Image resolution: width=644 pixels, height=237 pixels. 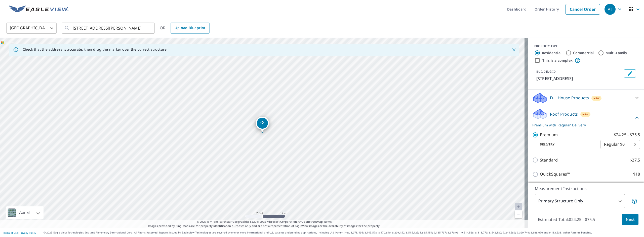 I want to click on p: © 2025 Eagle View Technologies, Inc. and Pictometry International Corp. All Rights Reserved. Repo..., so click(x=342, y=233).